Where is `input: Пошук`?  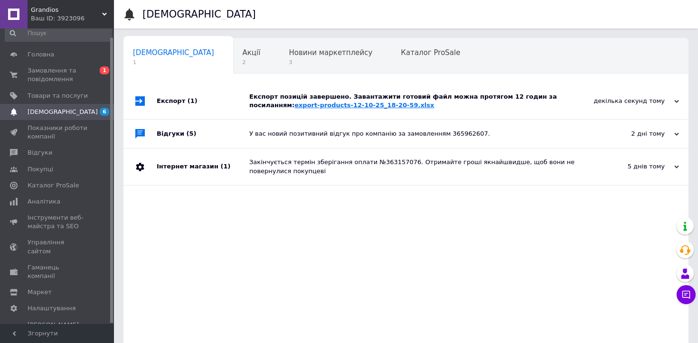 input: Пошук is located at coordinates (58, 33).